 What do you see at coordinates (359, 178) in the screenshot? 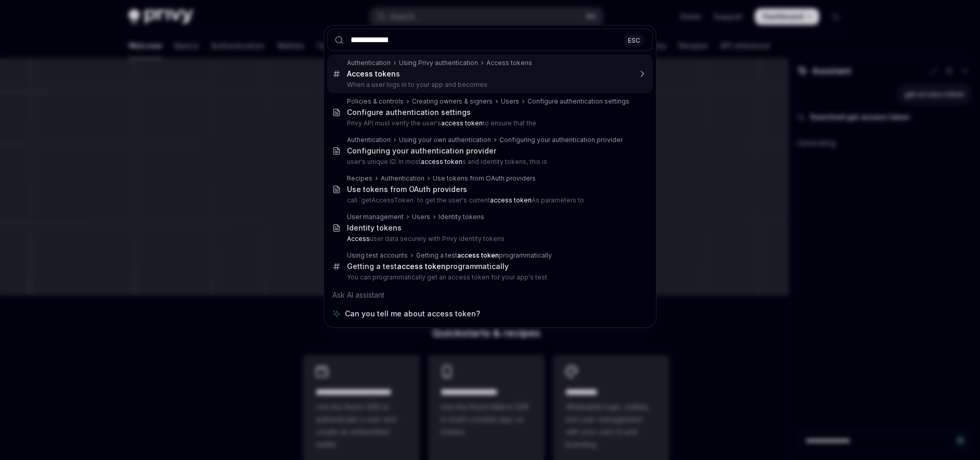
I see `div: Recipes` at bounding box center [359, 178].